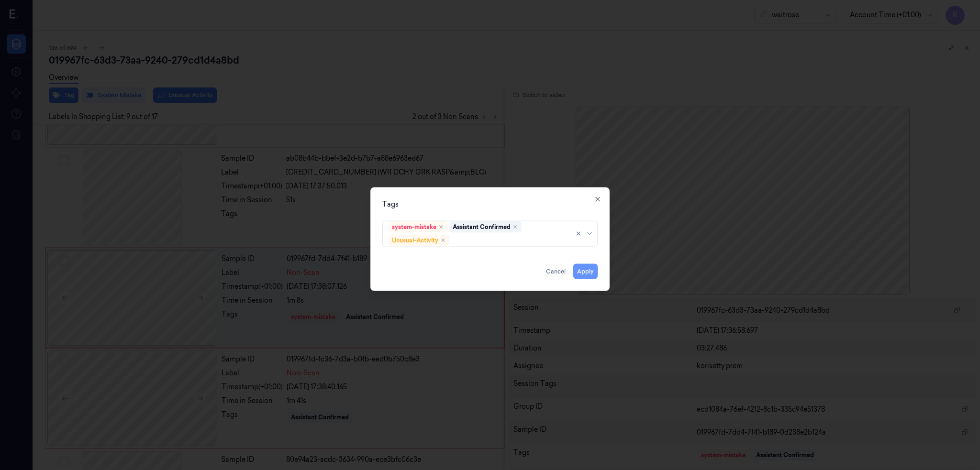  What do you see at coordinates (515, 227) in the screenshot?
I see `div: Remove ,Assistant Confirmed` at bounding box center [515, 227].